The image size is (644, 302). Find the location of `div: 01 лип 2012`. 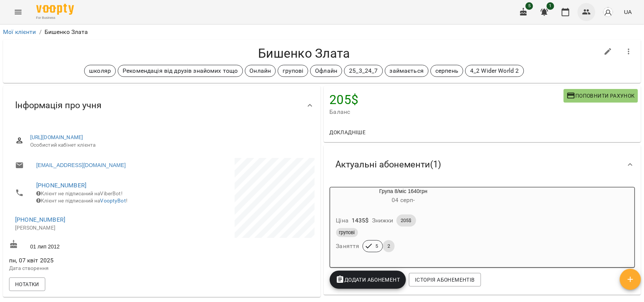

div: 01 лип 2012 is located at coordinates (85, 245).